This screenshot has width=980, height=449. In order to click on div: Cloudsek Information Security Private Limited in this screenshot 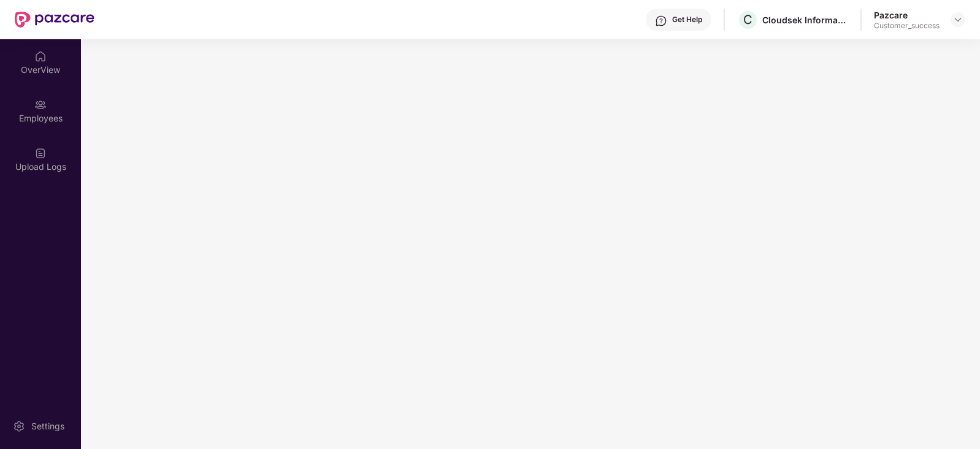, I will do `click(805, 20)`.